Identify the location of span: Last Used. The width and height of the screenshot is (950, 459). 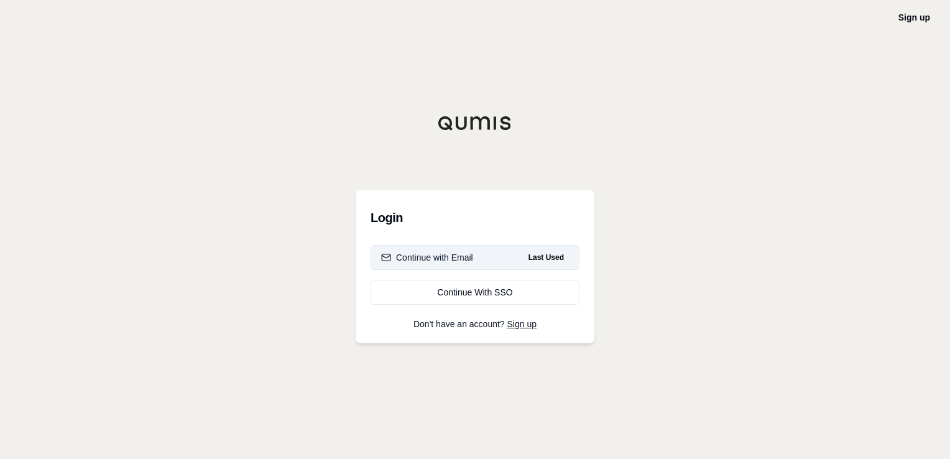
(546, 257).